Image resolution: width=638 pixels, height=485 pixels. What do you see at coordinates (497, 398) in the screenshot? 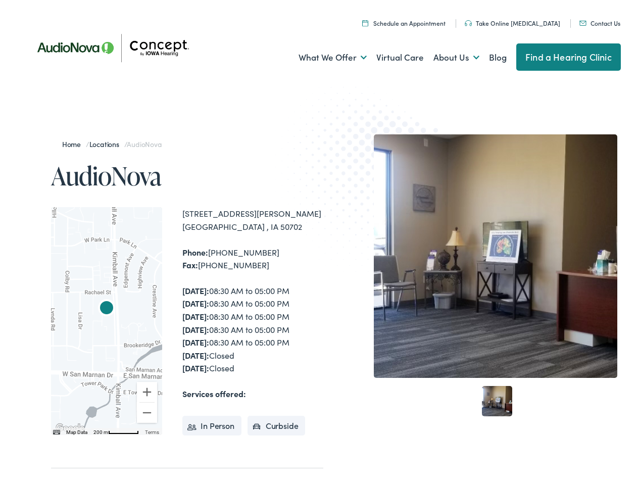
I see `a: 1` at bounding box center [497, 398].